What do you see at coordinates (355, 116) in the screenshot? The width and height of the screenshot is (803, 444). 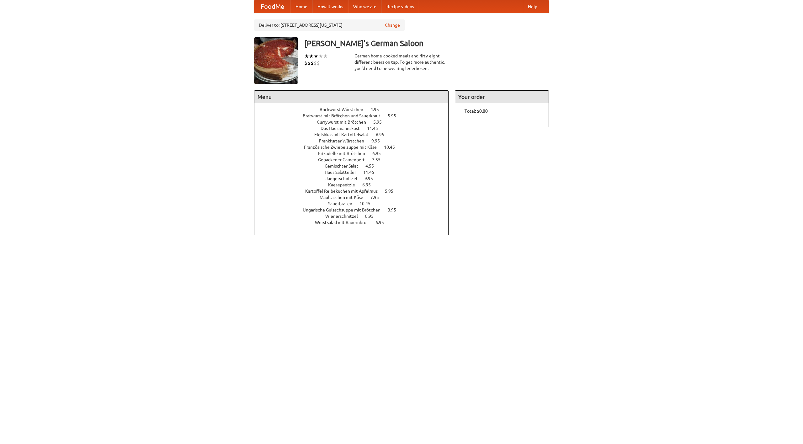 I see `a: Bratwurst mit Brötchen und Sauerkraut 5.95` at bounding box center [355, 116].